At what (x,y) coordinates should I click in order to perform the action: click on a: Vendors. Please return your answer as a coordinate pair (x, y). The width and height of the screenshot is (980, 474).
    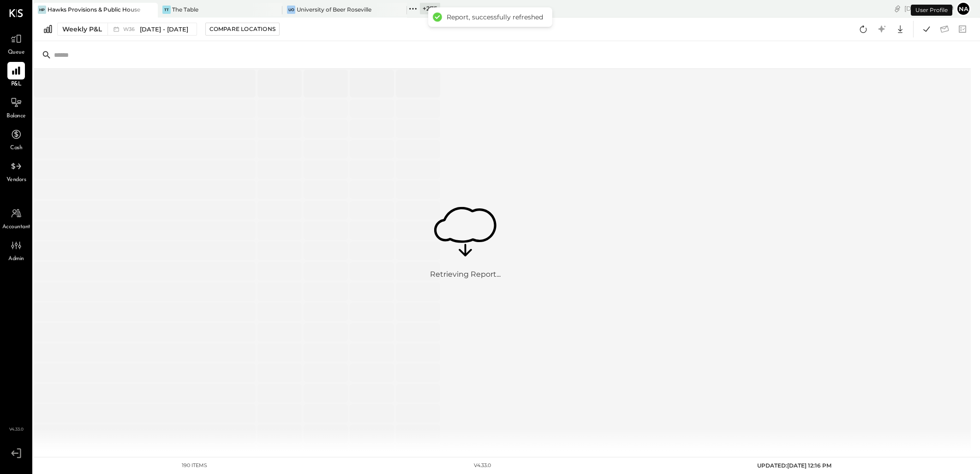
    Looking at the image, I should click on (16, 171).